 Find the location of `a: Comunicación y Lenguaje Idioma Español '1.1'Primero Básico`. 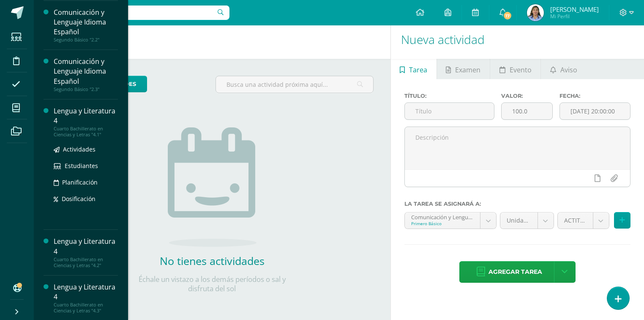

a: Comunicación y Lenguaje Idioma Español '1.1'Primero Básico is located at coordinates (451, 221).